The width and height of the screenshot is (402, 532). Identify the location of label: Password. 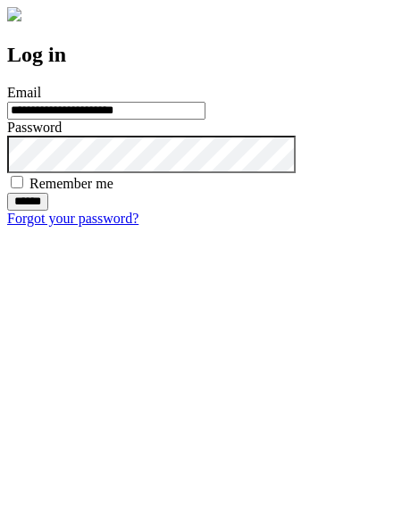
(34, 126).